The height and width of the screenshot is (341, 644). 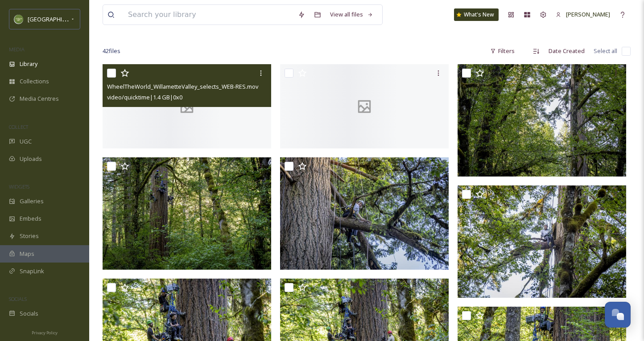 What do you see at coordinates (45, 332) in the screenshot?
I see `a: Privacy Policy` at bounding box center [45, 332].